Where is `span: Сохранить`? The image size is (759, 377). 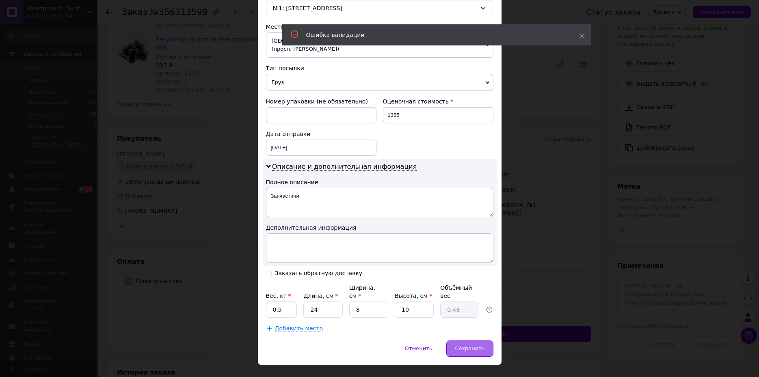 span: Сохранить is located at coordinates (469, 348).